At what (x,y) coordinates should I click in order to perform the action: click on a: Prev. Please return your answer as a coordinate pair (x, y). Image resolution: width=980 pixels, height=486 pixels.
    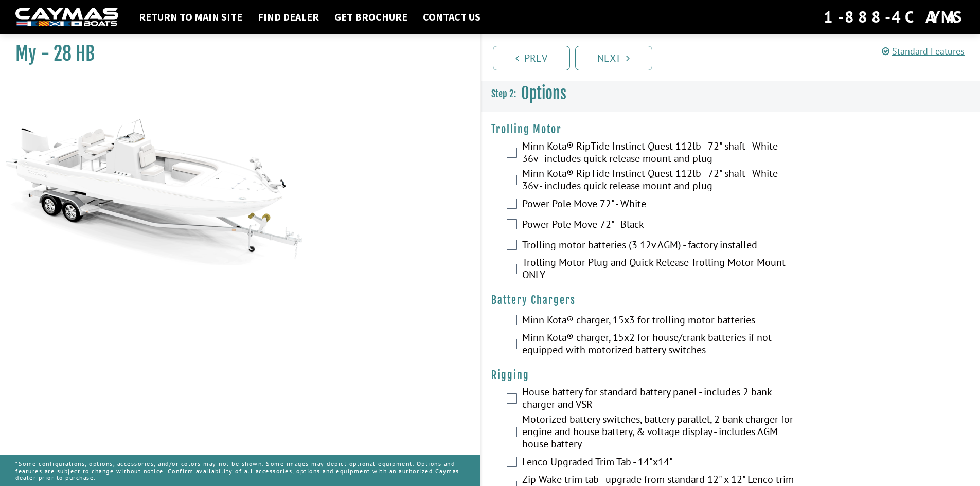
    Looking at the image, I should click on (531, 58).